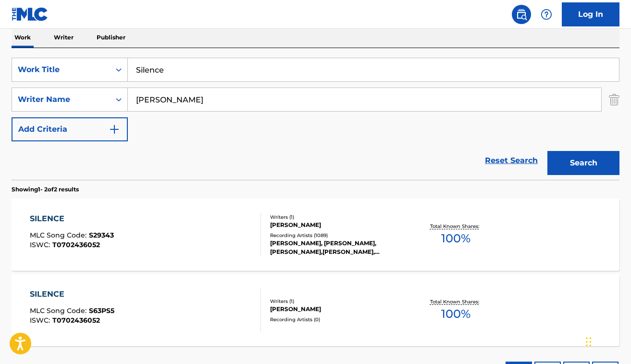 The height and width of the screenshot is (364, 631). What do you see at coordinates (102, 235) in the screenshot?
I see `span: S29343` at bounding box center [102, 235].